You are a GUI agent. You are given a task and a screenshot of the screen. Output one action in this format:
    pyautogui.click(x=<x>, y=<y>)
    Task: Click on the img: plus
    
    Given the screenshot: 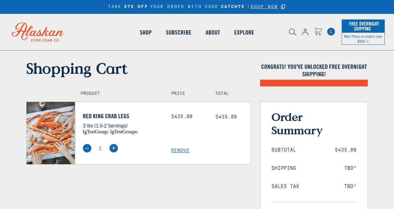 What is the action you would take?
    pyautogui.click(x=114, y=148)
    